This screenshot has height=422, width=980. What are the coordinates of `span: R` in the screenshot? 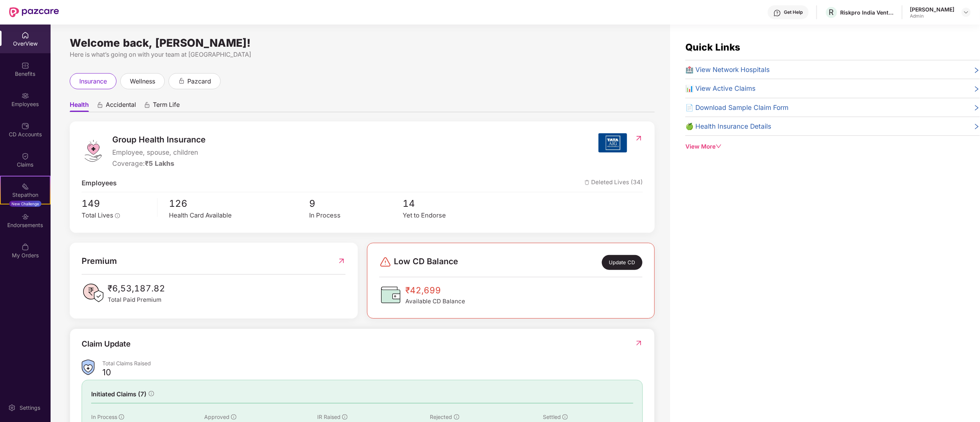 It's located at (832, 12).